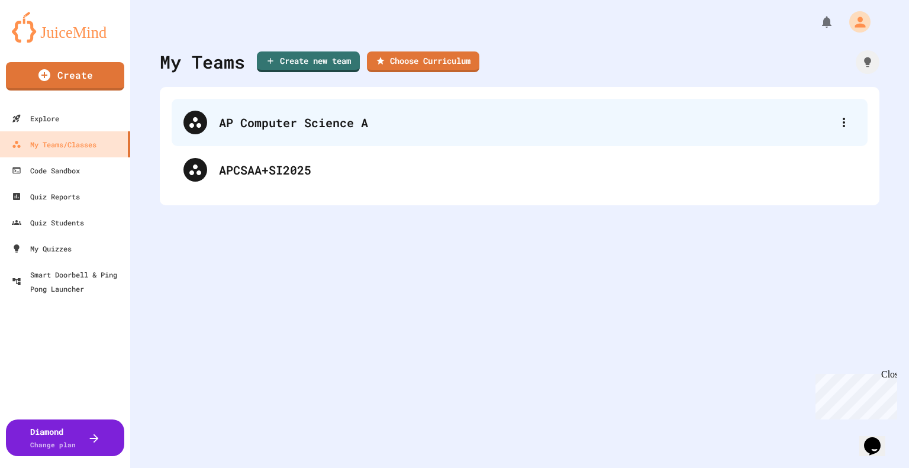 This screenshot has width=909, height=468. I want to click on div: Diamond, so click(53, 438).